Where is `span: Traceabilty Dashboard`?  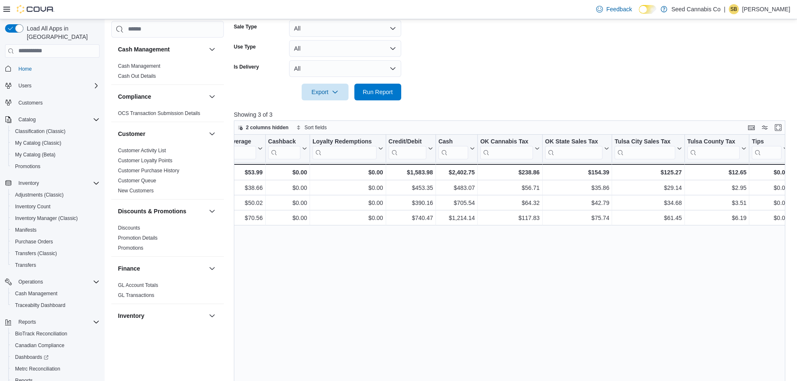
span: Traceabilty Dashboard is located at coordinates (56, 305).